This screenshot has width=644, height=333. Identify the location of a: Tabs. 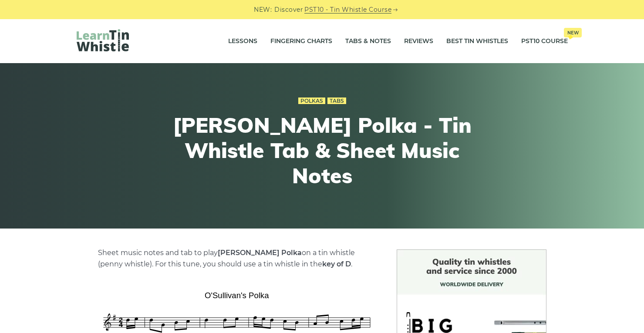
(337, 101).